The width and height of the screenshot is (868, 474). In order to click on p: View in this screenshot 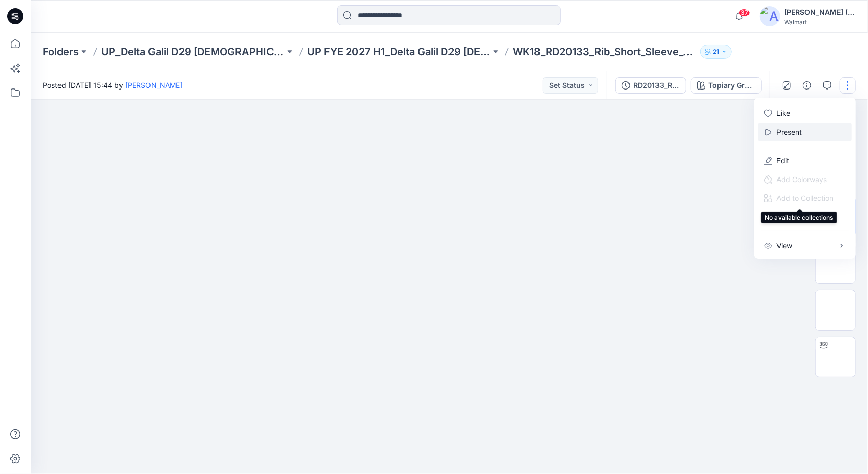, I will do `click(785, 245)`.